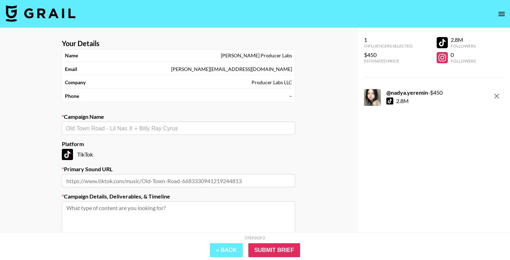 The width and height of the screenshot is (510, 260). What do you see at coordinates (255, 238) in the screenshot?
I see `div: Step 2 of 2` at bounding box center [255, 238].